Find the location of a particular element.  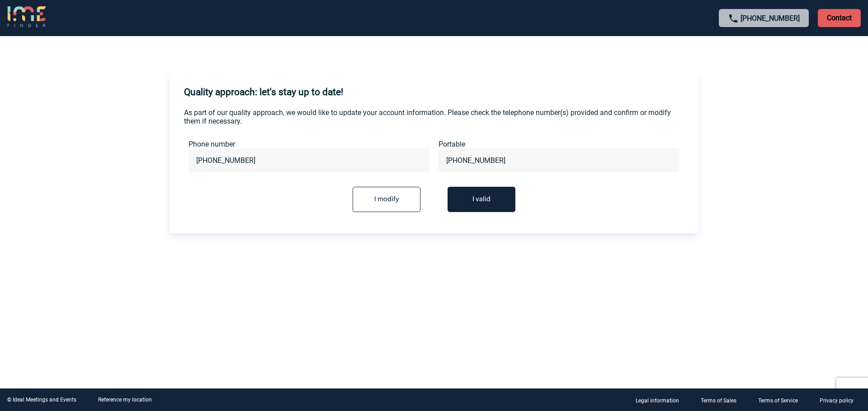

h4: Quality approach: let's stay up to date! is located at coordinates (264, 92).